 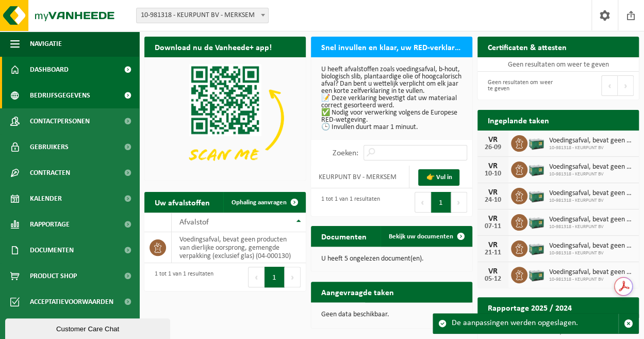 I want to click on a: Ophaling aanvragen, so click(x=264, y=203).